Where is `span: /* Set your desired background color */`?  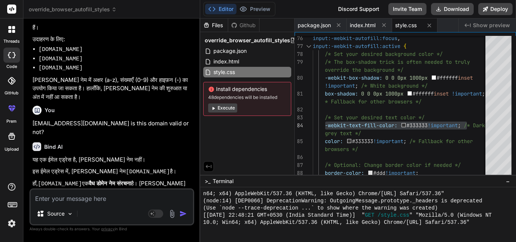
span: /* Set your desired background color */ is located at coordinates (384, 54).